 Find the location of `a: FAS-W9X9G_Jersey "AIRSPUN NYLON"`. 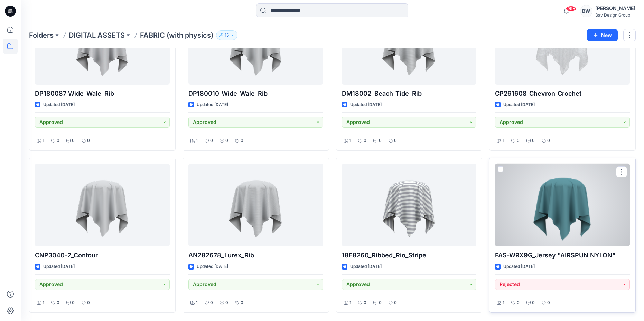

a: FAS-W9X9G_Jersey "AIRSPUN NYLON" is located at coordinates (562, 205).